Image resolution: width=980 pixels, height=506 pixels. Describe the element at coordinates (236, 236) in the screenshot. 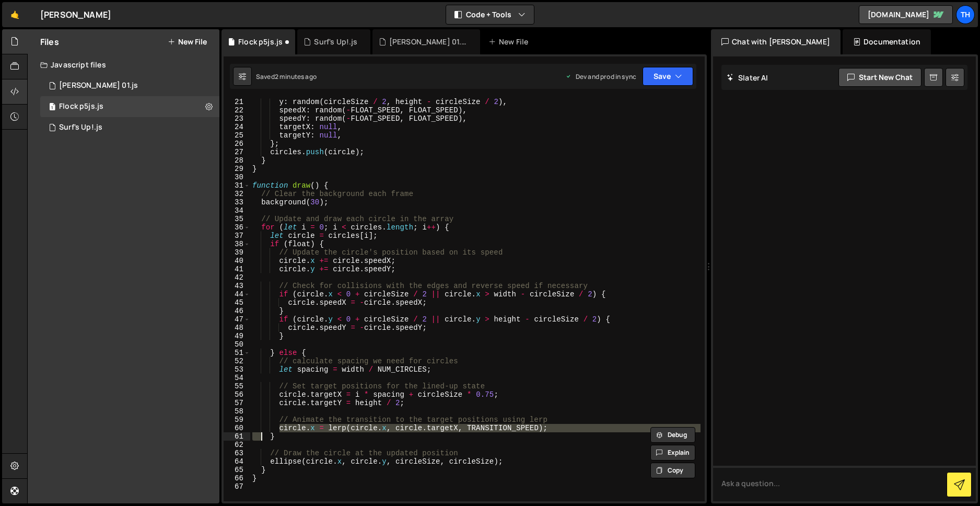

I see `div: 37` at that location.